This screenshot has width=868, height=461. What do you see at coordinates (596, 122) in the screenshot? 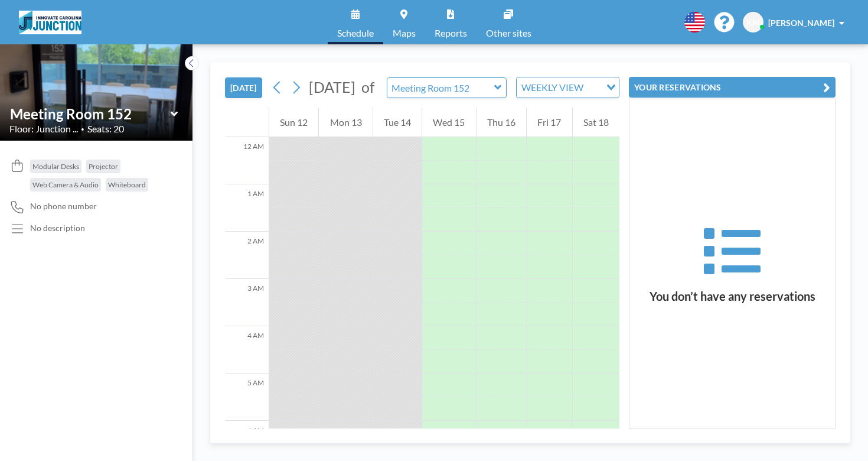
I see `div: Sat 18` at bounding box center [596, 122].